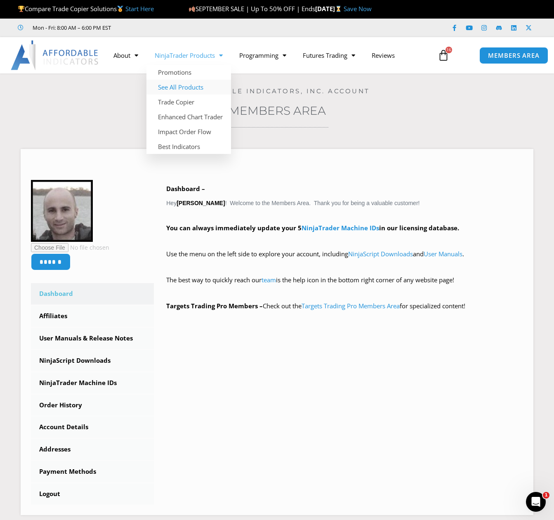 This screenshot has height=520, width=554. What do you see at coordinates (449, 50) in the screenshot?
I see `span: 16` at bounding box center [449, 50].